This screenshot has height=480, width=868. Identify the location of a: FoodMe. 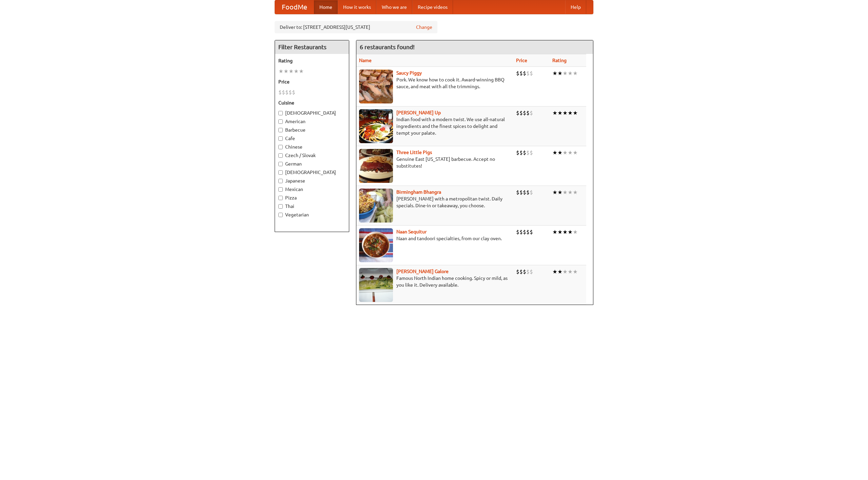
(294, 7).